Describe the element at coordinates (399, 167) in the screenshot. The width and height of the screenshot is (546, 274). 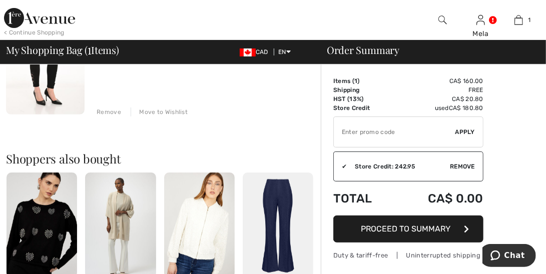
I see `div: Store Credit: 242.95` at that location.